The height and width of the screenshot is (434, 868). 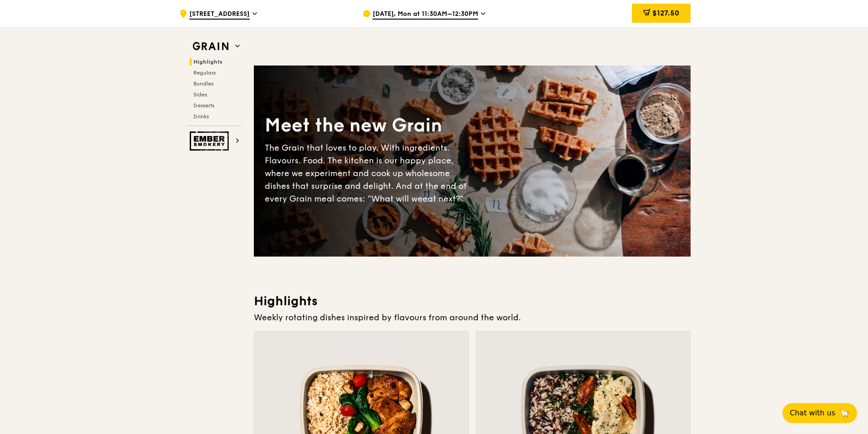 What do you see at coordinates (819, 413) in the screenshot?
I see `button: Chat with us🦙` at bounding box center [819, 413].